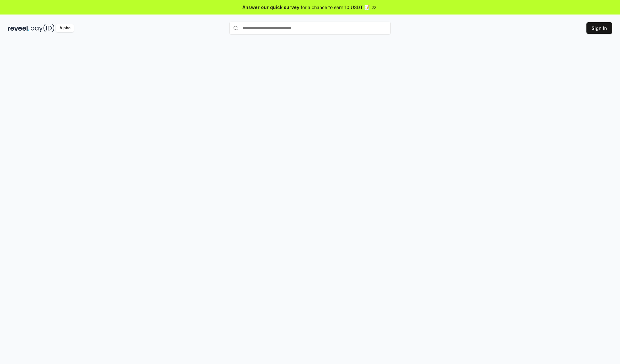 This screenshot has height=364, width=620. I want to click on img: pay_id, so click(43, 28).